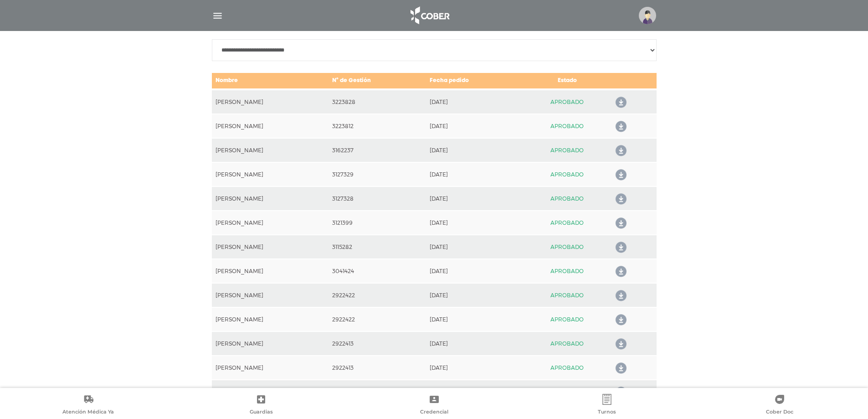 The height and width of the screenshot is (419, 868). What do you see at coordinates (261, 405) in the screenshot?
I see `a: Guardias` at bounding box center [261, 405].